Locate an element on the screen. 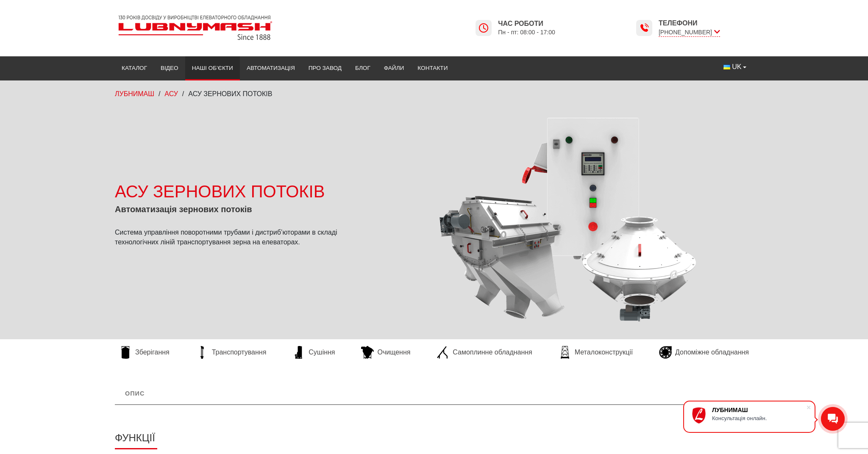  span: АСУ is located at coordinates (171, 93).